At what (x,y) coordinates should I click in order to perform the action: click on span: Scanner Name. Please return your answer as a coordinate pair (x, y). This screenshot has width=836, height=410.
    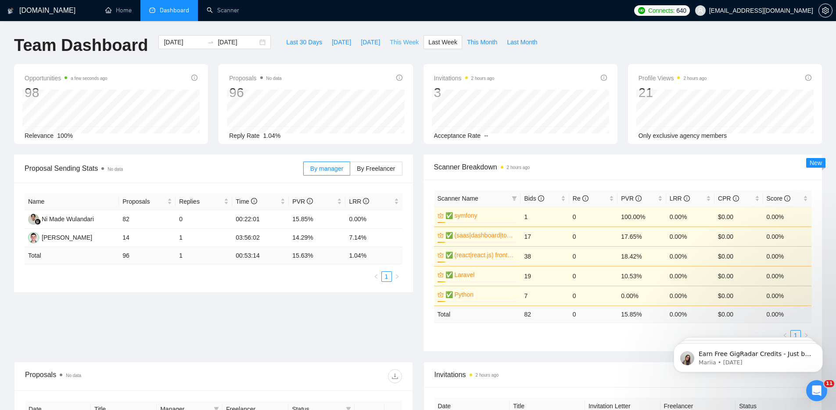
    Looking at the image, I should click on (458, 198).